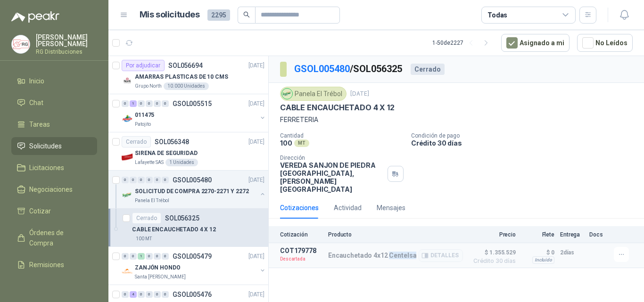  I want to click on span: Tareas, so click(40, 125).